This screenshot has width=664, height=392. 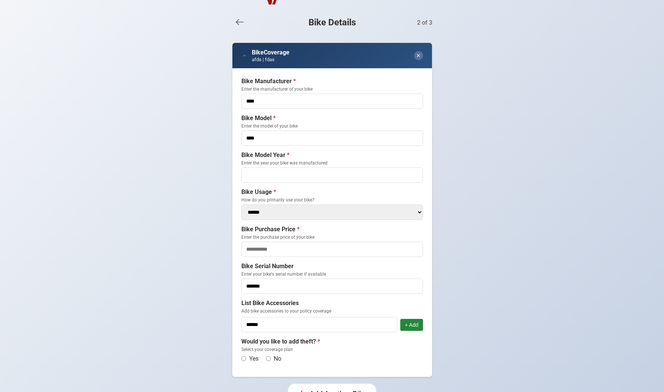 What do you see at coordinates (332, 303) in the screenshot?
I see `label: List Bike Accessories` at bounding box center [332, 303].